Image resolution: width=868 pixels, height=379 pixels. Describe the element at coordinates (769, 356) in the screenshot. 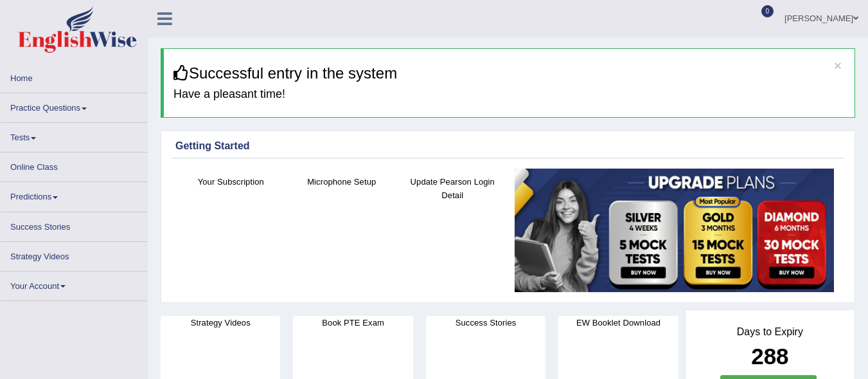

I see `b: 288` at that location.